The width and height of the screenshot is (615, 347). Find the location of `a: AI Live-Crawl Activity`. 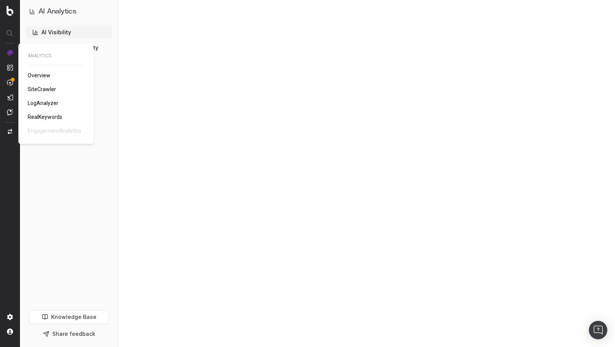

a: AI Live-Crawl Activity is located at coordinates (69, 48).